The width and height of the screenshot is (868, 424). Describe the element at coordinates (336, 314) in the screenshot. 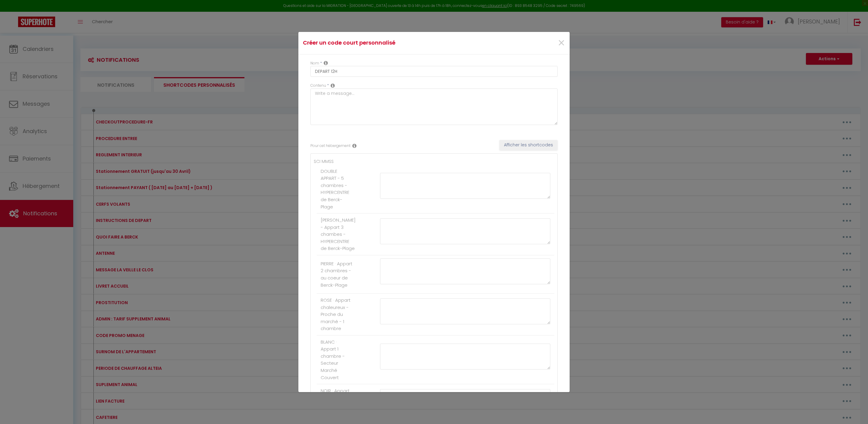

I see `label: ROSE · Appart chaleureux - Proche du marché - 1 chambre` at that location.